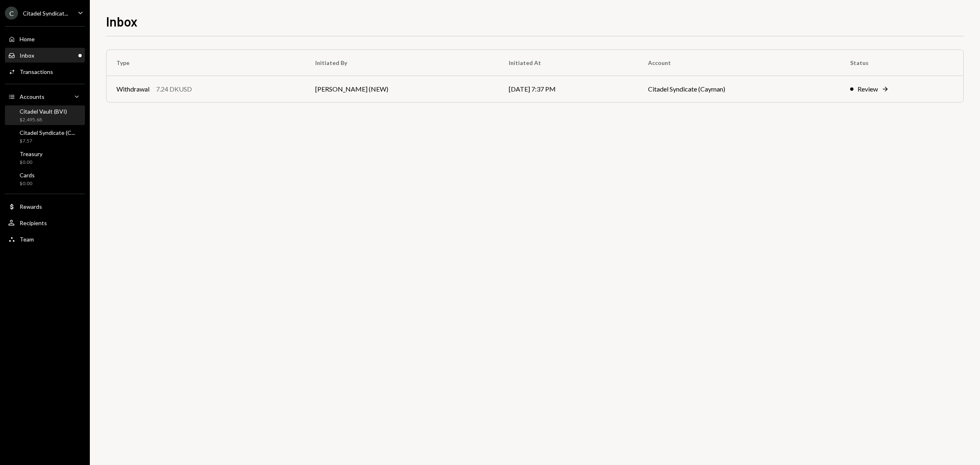  Describe the element at coordinates (45, 136) in the screenshot. I see `a: Citadel Syndicate (C...$7.57` at that location.